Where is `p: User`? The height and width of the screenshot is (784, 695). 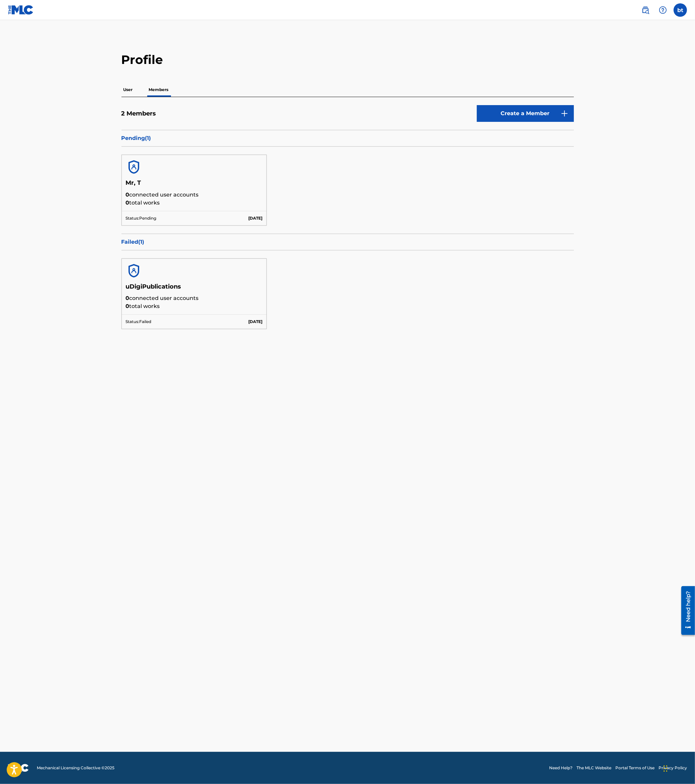 p: User is located at coordinates (128, 89).